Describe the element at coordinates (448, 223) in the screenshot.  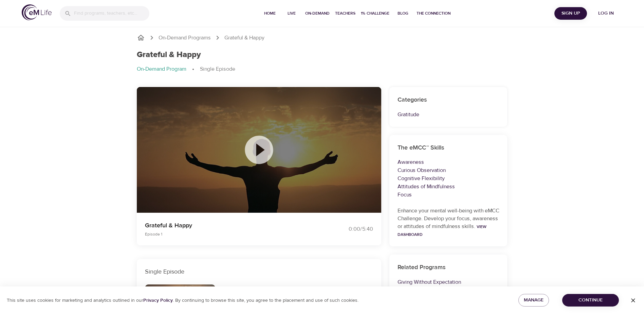
I see `p: Enhance your mental well-being with eMCC Challenge. Develop your focus, awareness or attitudes of...` at that location.